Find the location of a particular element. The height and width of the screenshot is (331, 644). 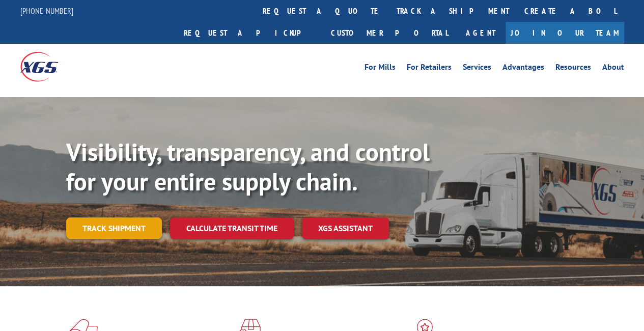

a: For Retailers is located at coordinates (430, 69).